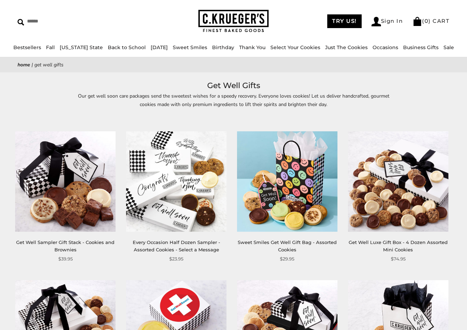  Describe the element at coordinates (176, 182) in the screenshot. I see `img: Every Occasion Half Dozen Sampler - Assorted Cookies - Select a Message` at that location.